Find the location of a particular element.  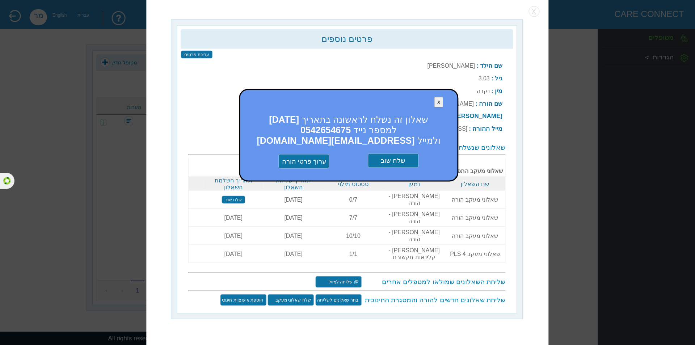

th: שם השאלון is located at coordinates (475, 183).